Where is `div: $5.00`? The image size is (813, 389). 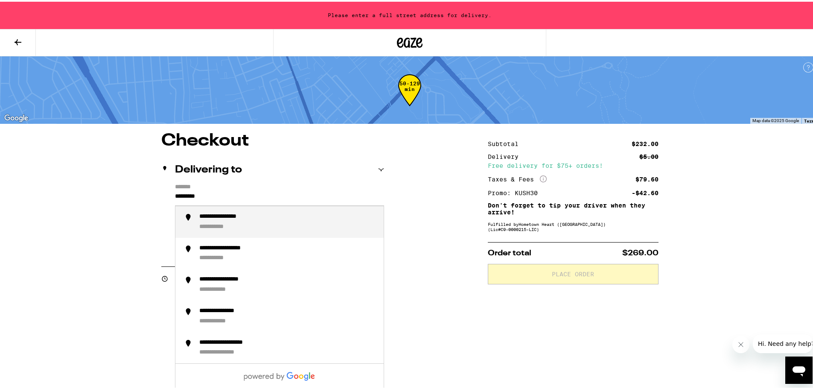
div: $5.00 is located at coordinates (648, 155).